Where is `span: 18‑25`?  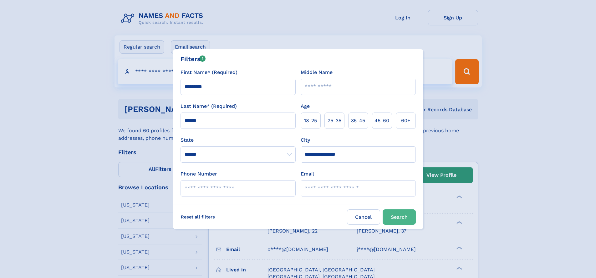 span: 18‑25 is located at coordinates (310, 121).